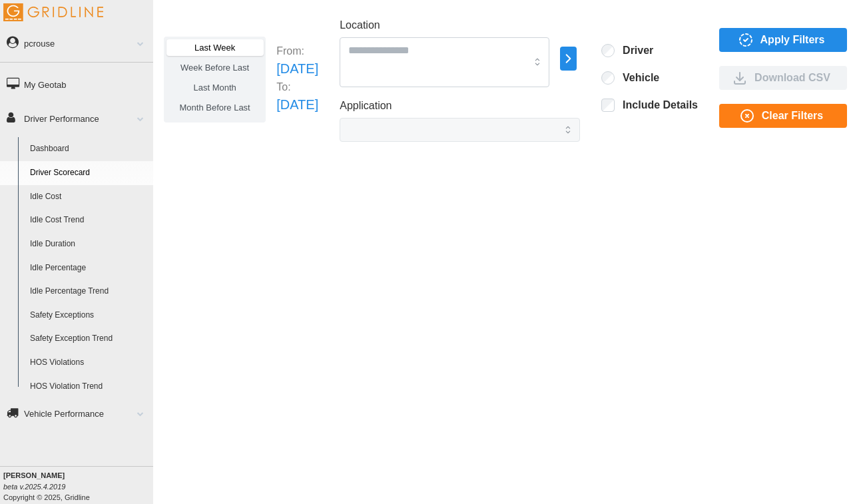  Describe the element at coordinates (88, 386) in the screenshot. I see `a: HOS Violation Trend` at that location.